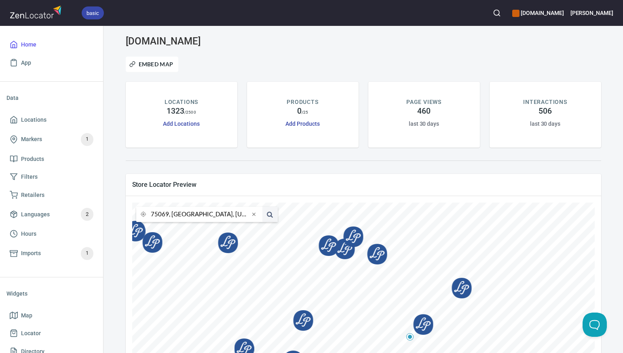 This screenshot has height=353, width=623. I want to click on a: Markers1, so click(51, 140).